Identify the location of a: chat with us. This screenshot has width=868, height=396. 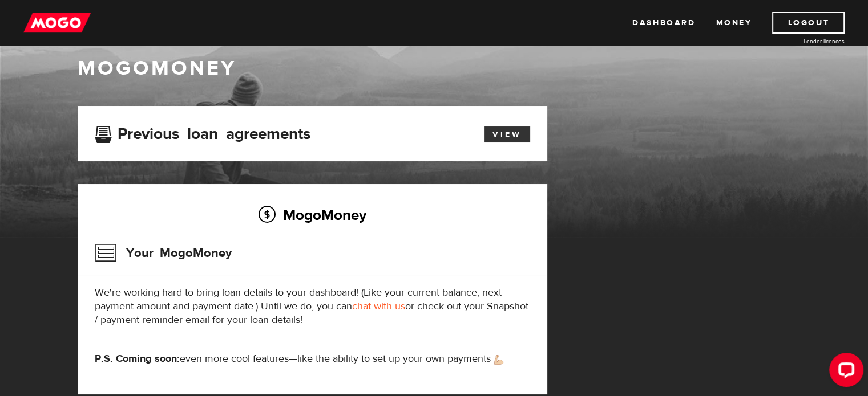
(378, 306).